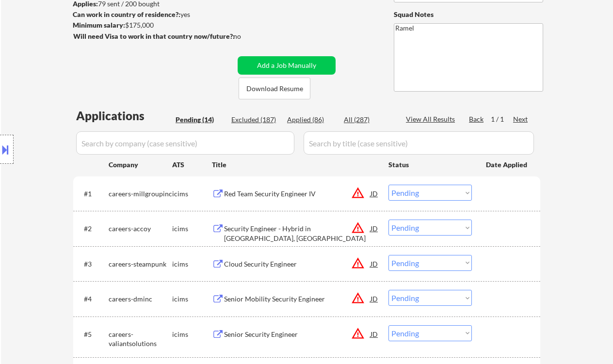 Image resolution: width=613 pixels, height=364 pixels. I want to click on strong: Will need Visa to work in that country now/future?:, so click(154, 36).